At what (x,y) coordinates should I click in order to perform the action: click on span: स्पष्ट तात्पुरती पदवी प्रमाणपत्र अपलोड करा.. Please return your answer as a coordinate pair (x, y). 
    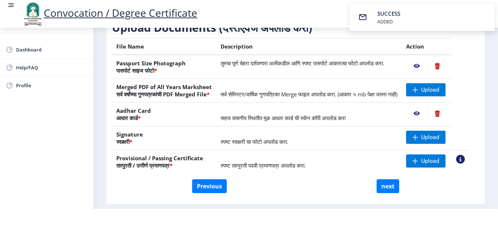
    Looking at the image, I should click on (263, 165).